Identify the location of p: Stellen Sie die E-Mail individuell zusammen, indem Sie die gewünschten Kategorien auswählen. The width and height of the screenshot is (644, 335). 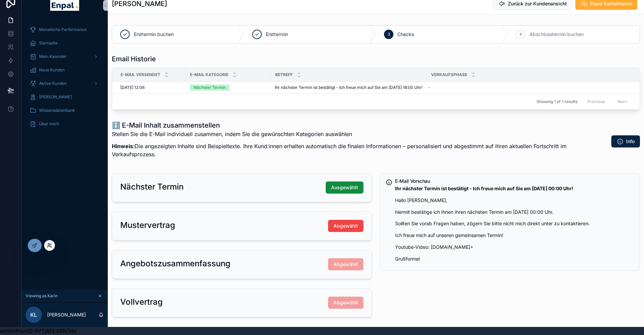
(350, 134).